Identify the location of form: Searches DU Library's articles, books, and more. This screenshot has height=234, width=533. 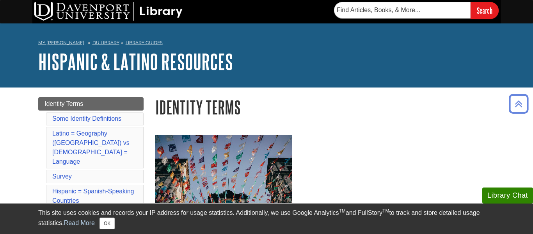
(416, 10).